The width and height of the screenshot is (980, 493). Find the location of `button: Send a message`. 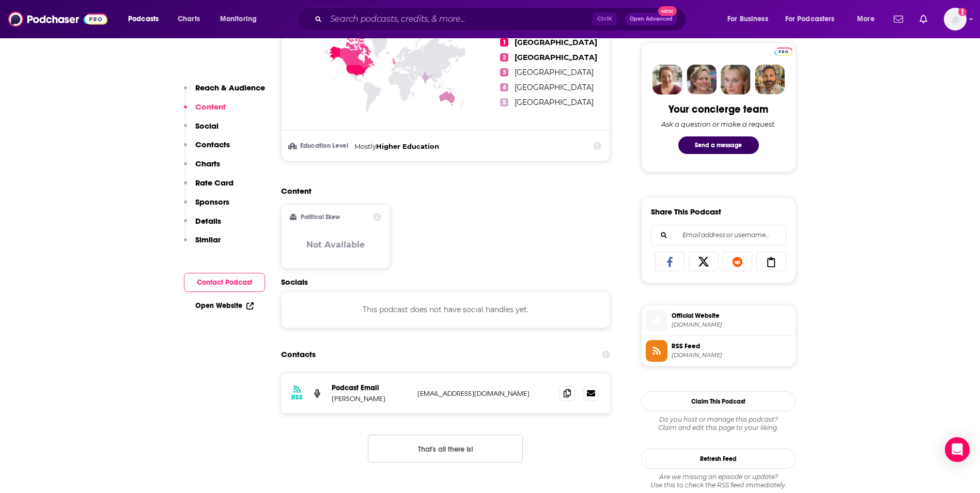

button: Send a message is located at coordinates (718, 145).